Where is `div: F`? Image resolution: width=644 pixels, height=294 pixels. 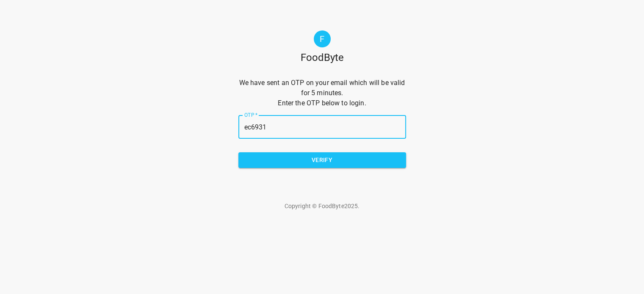
div: F is located at coordinates (322, 39).